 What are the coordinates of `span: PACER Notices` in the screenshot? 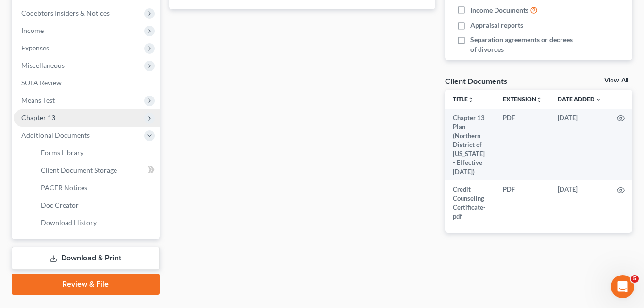 It's located at (64, 187).